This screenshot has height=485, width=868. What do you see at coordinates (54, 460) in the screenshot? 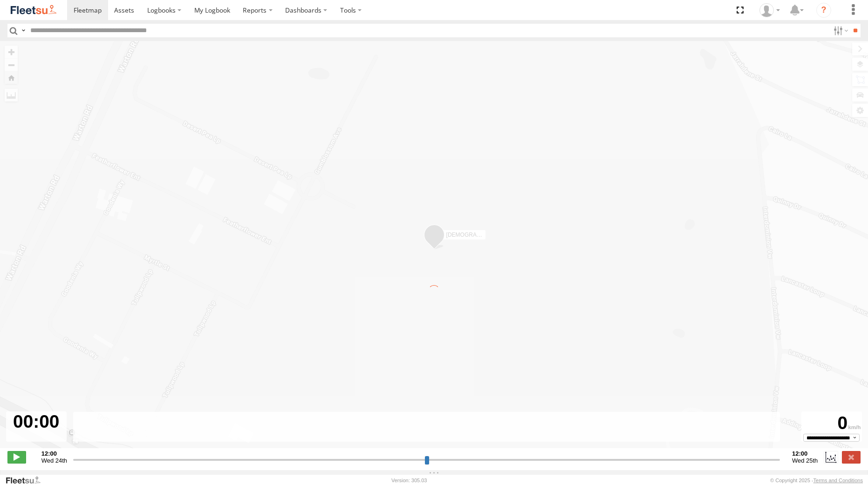
I see `span: Wed 24th` at bounding box center [54, 460].